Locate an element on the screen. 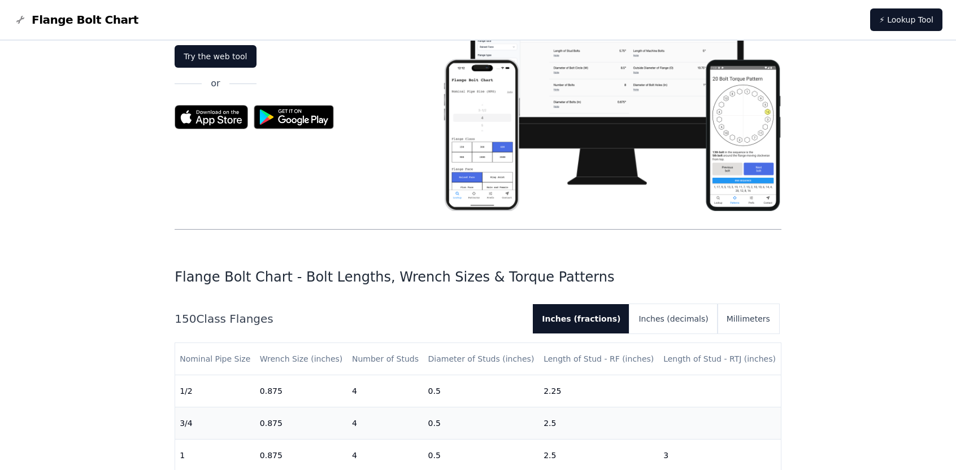 This screenshot has height=470, width=956. p: or is located at coordinates (215, 84).